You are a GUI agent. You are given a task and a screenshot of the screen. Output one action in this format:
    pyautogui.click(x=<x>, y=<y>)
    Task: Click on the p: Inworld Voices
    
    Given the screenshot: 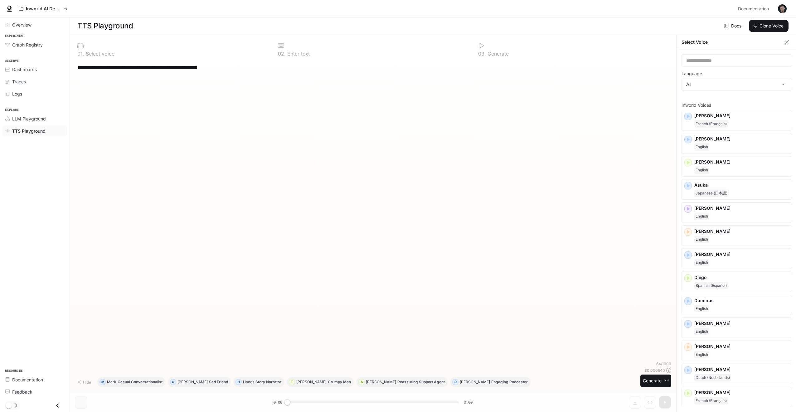 What is the action you would take?
    pyautogui.click(x=736, y=105)
    